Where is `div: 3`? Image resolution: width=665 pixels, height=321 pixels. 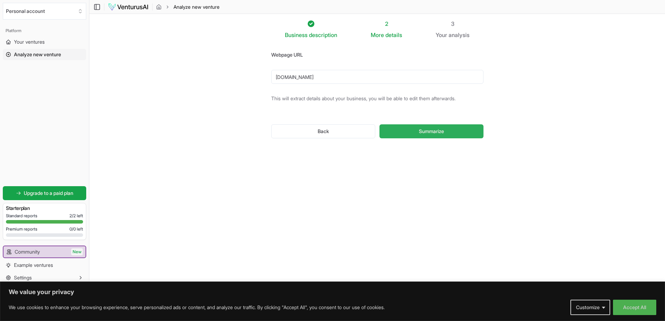 div: 3 is located at coordinates (452, 24).